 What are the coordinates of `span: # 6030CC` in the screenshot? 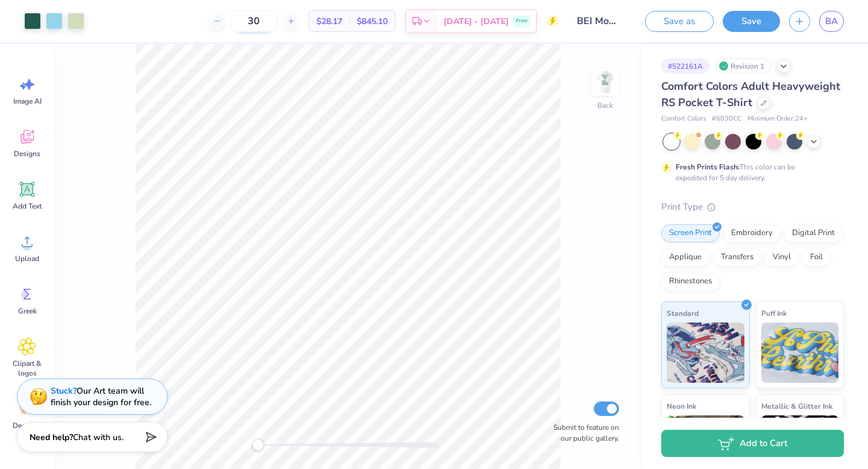 It's located at (726, 119).